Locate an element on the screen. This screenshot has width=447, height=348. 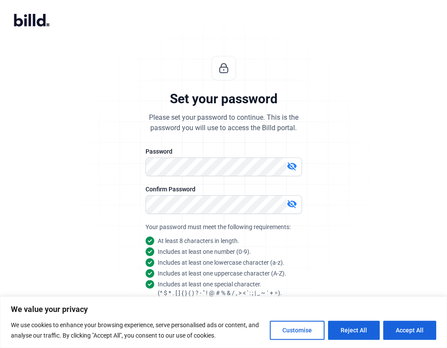
snap: At least 8 characters in length. is located at coordinates (199, 241).